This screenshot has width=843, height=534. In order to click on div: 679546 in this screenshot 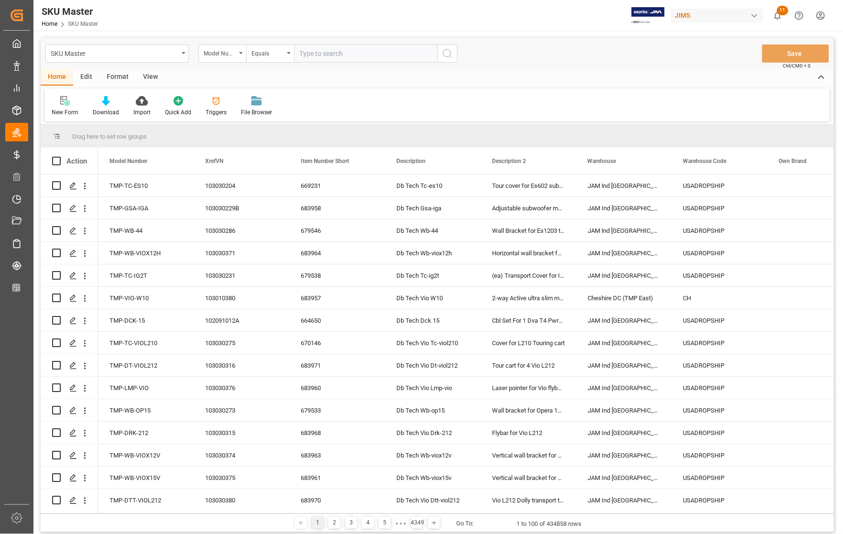, I will do `click(337, 231)`.